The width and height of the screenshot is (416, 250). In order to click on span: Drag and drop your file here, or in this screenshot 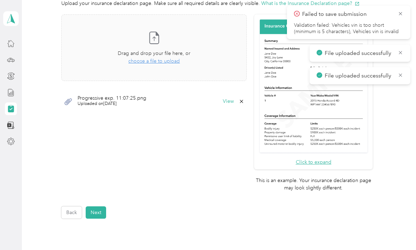, I will do `click(154, 53)`.